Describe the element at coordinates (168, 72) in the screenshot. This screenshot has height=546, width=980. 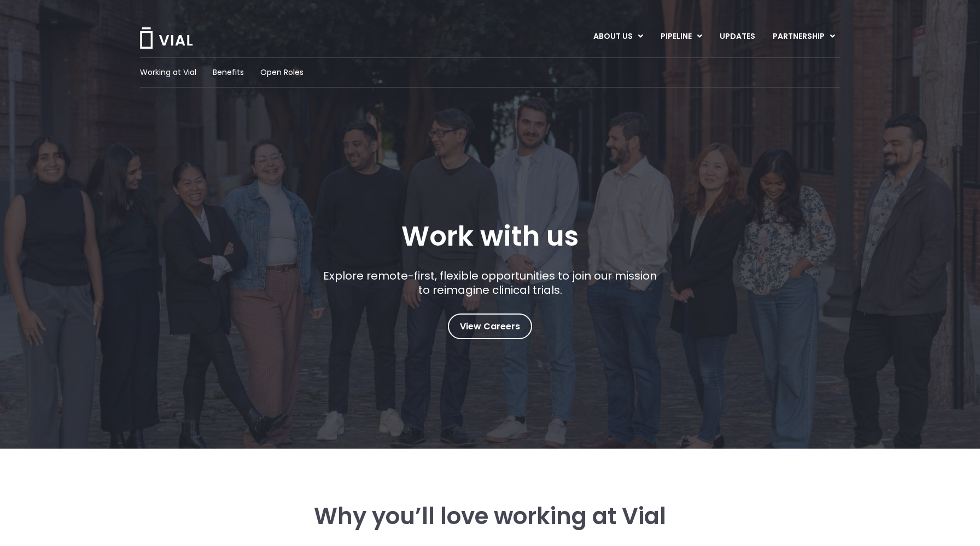
I see `span: Working at Vial` at that location.